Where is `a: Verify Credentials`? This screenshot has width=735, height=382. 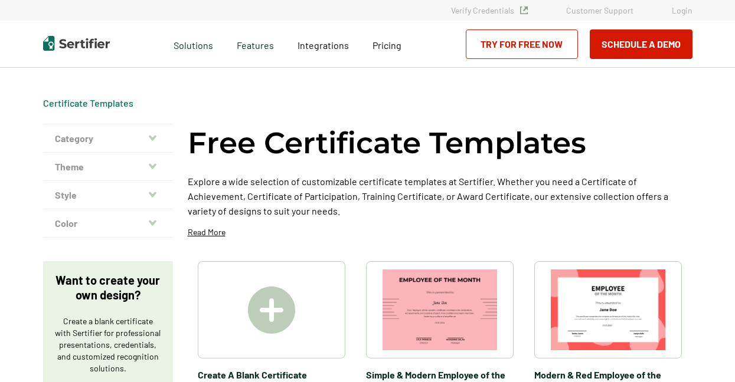
a: Verify Credentials is located at coordinates (489, 10).